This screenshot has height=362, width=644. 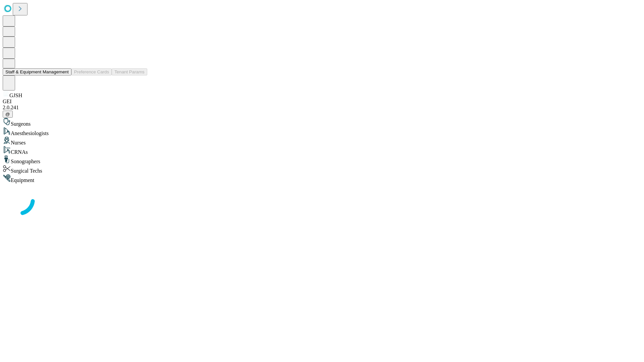 I want to click on span: GJSH, so click(x=16, y=95).